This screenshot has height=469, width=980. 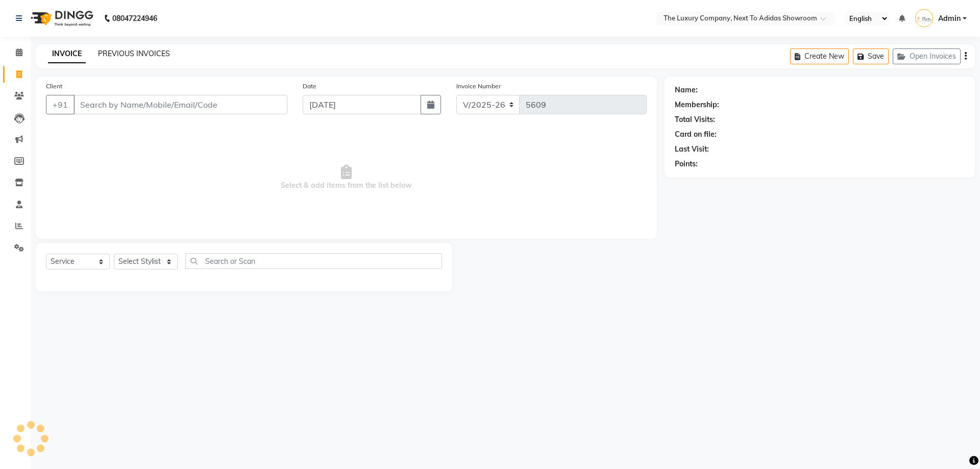 I want to click on a: PREVIOUS INVOICES, so click(x=134, y=54).